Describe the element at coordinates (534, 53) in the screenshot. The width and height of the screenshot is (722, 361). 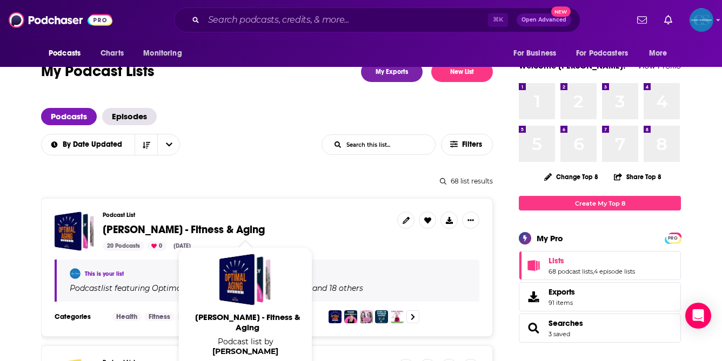
I see `span: For Business` at that location.